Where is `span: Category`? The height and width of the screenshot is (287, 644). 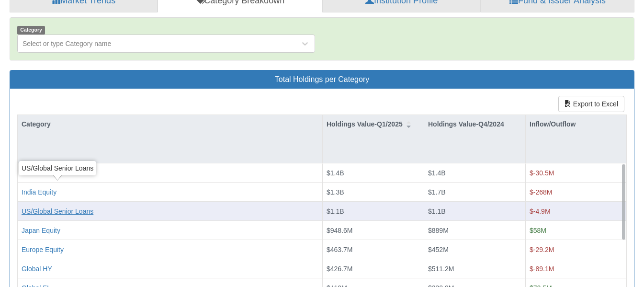 span: Category is located at coordinates (31, 30).